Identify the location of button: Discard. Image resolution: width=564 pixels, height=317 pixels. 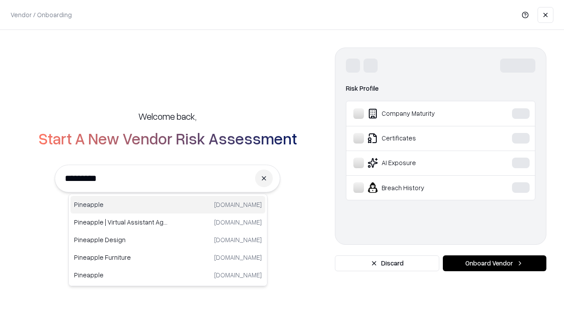
(387, 264).